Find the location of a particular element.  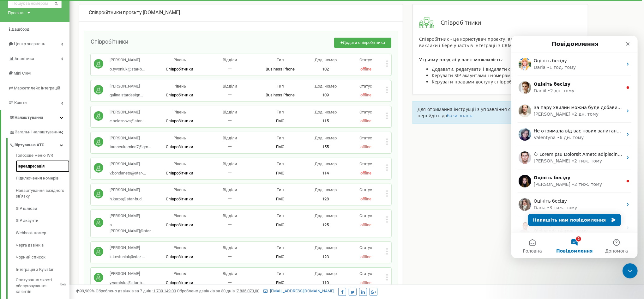

a: Переадресація is located at coordinates (42, 166).